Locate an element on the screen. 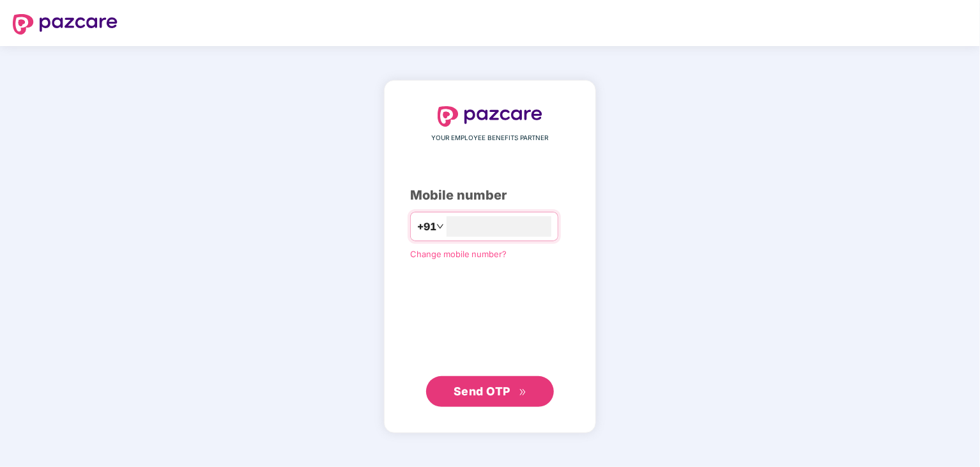 Image resolution: width=980 pixels, height=467 pixels. span: down is located at coordinates (440, 226).